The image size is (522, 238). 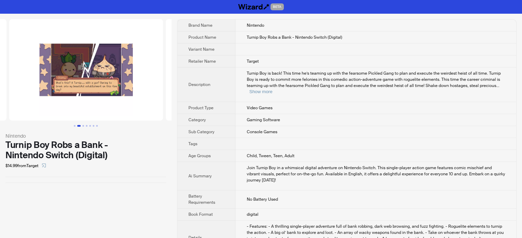 What do you see at coordinates (86, 150) in the screenshot?
I see `div: Turnip Boy Robs a Bank - Nintendo Switch (Digital)` at bounding box center [86, 150].